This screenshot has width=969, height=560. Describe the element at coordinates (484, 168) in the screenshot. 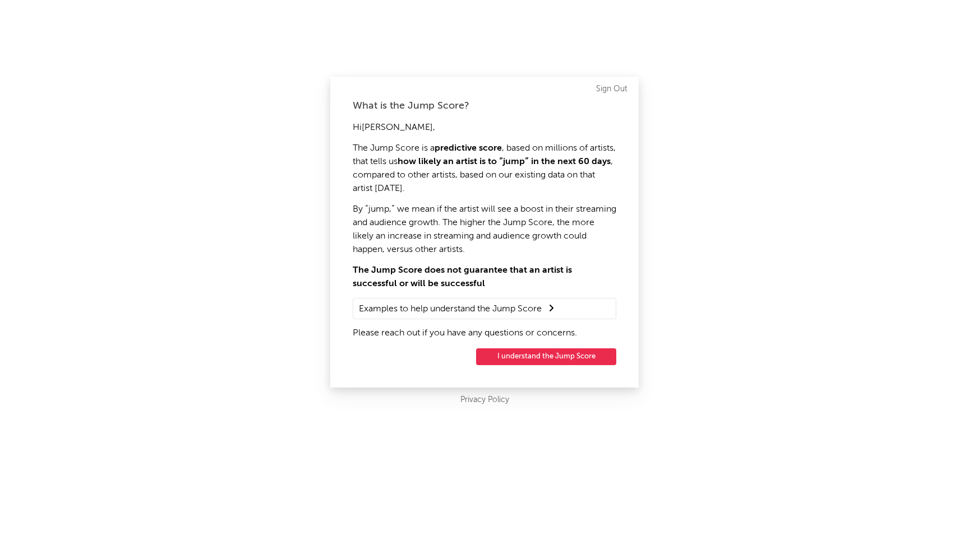

I see `p: The Jump Score is a , based on millions of artists, that tells us , compared to other artists, ba...` at that location.